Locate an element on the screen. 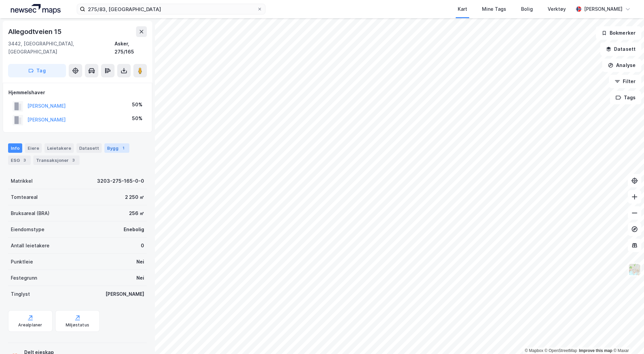  button: Bokmerker is located at coordinates (618, 33).